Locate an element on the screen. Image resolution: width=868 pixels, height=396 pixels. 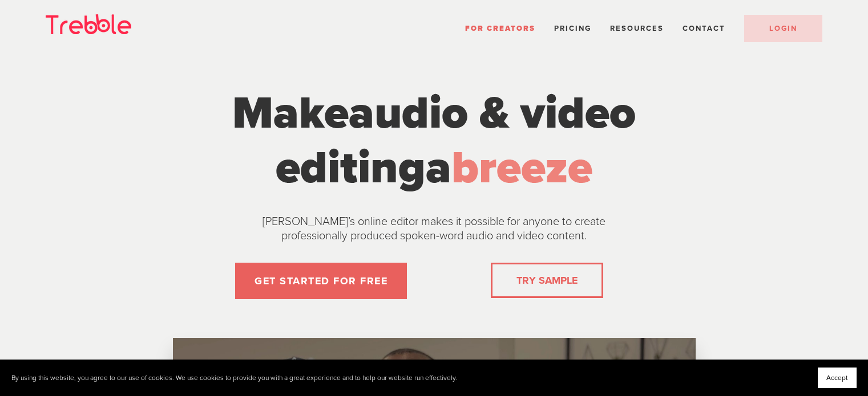
a: LOGIN is located at coordinates (783, 29).